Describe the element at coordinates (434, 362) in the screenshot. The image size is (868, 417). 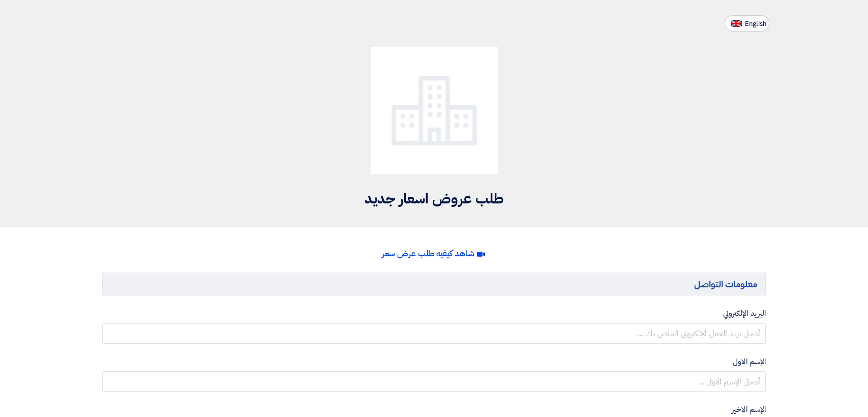
I see `label: الإسم الاول` at that location.